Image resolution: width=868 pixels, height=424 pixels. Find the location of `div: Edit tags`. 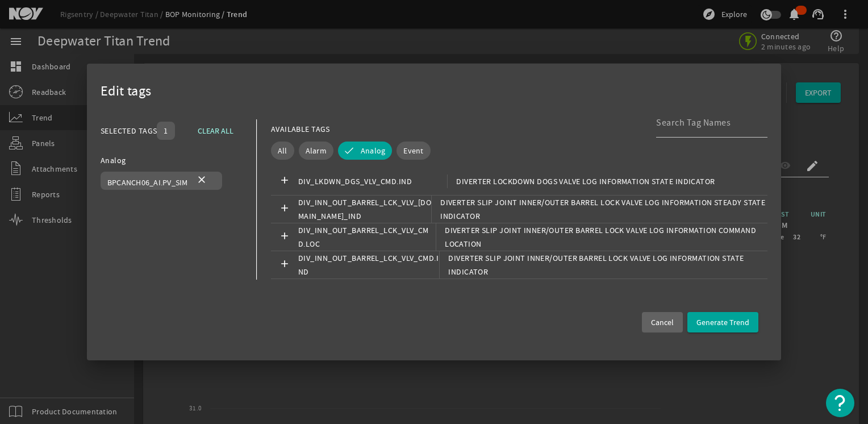

div: Edit tags is located at coordinates (434, 91).